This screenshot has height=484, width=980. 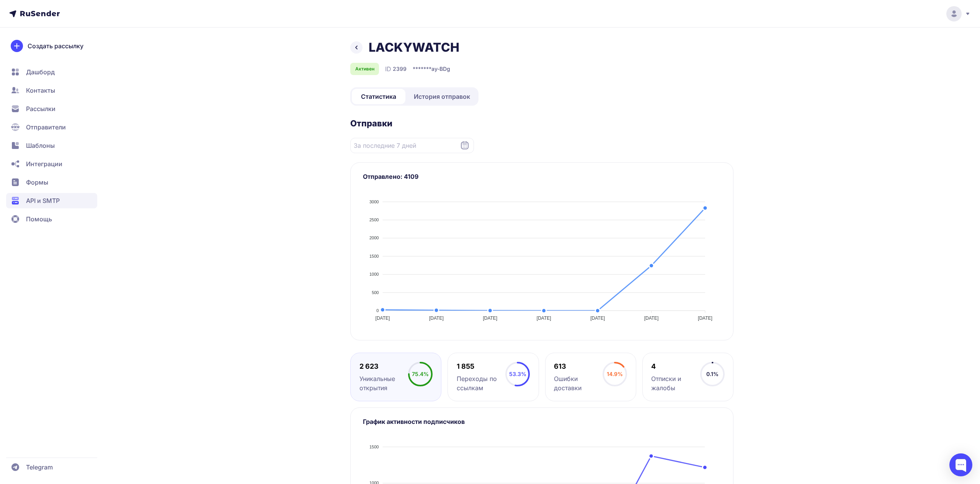 What do you see at coordinates (542, 123) in the screenshot?
I see `h2: Отправки` at bounding box center [542, 123].